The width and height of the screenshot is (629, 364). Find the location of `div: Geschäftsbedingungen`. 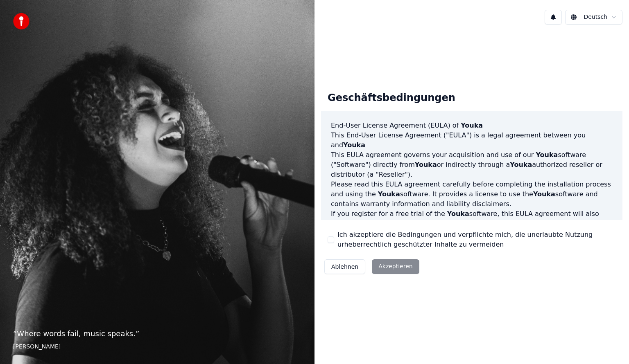

div: Geschäftsbedingungen is located at coordinates (392, 99).